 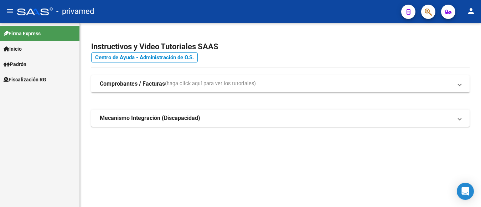 What do you see at coordinates (150, 118) in the screenshot?
I see `strong: Mecanismo Integración (Discapacidad)` at bounding box center [150, 118].